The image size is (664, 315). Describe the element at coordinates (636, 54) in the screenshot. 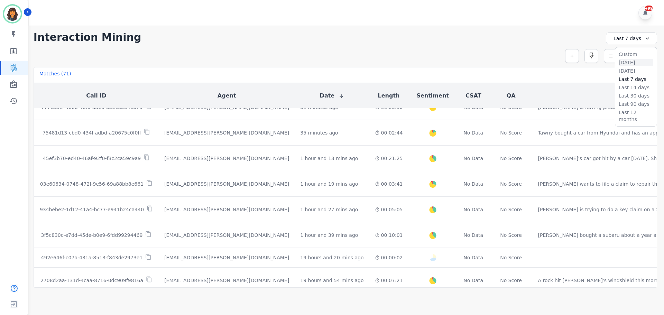

I see `li: Custom` at that location.